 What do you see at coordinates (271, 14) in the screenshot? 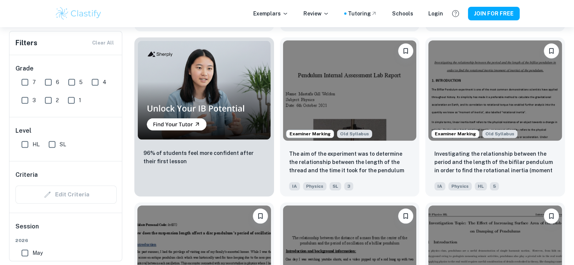
I see `p: Exemplars` at bounding box center [271, 14].